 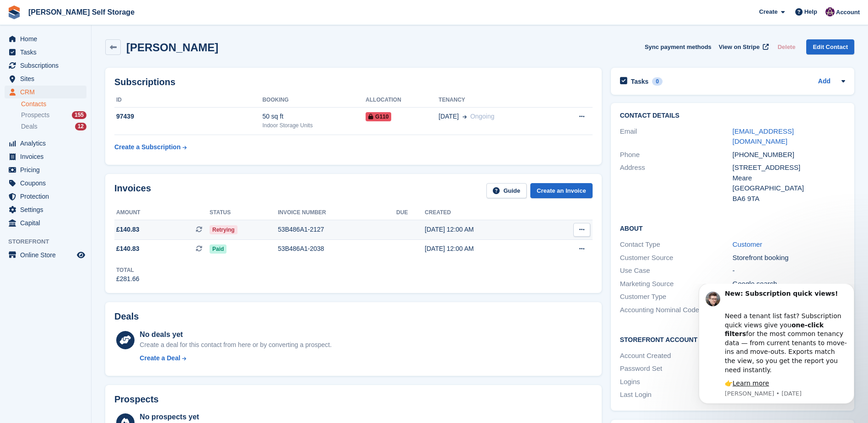 What do you see at coordinates (101, 110) in the screenshot?
I see `p: Message from Steven, sent 3w ago` at bounding box center [101, 110].